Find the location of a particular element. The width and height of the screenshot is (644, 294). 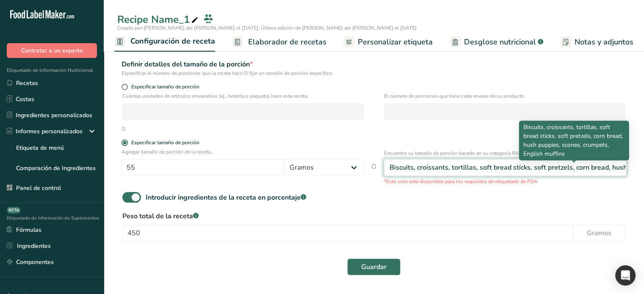

span: Guardar is located at coordinates (374, 267).